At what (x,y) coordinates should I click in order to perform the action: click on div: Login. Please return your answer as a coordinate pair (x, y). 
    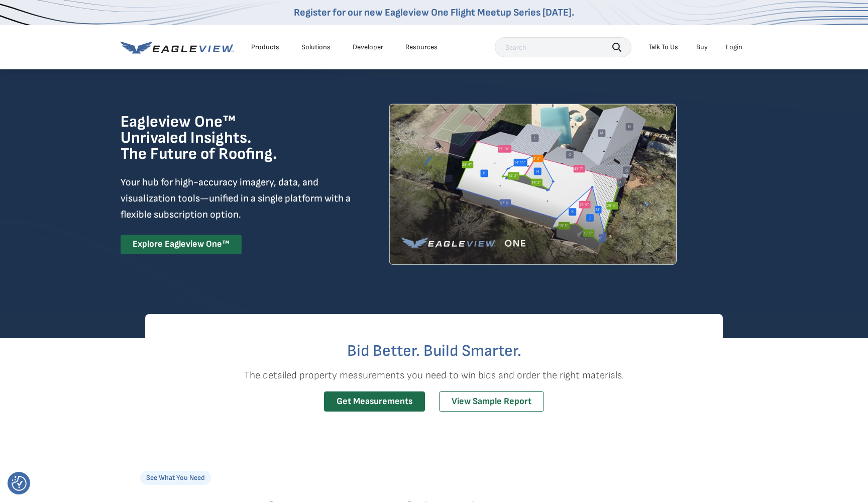
    Looking at the image, I should click on (734, 47).